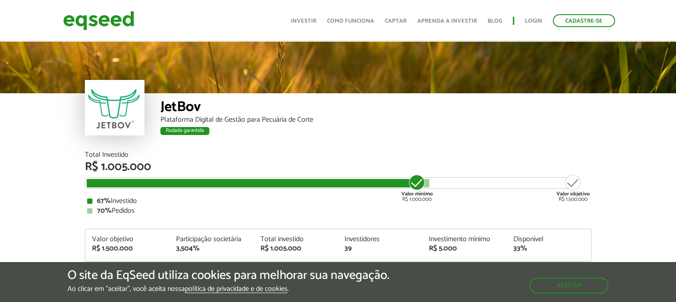 The width and height of the screenshot is (676, 302). I want to click on p: Ao clicar em "aceitar", você aceita nossa ., so click(228, 289).